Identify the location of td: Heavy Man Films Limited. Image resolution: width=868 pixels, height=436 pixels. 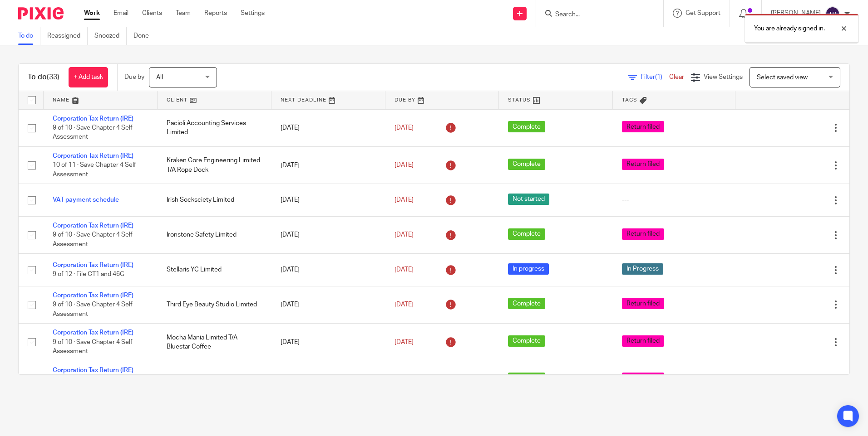
(214, 379).